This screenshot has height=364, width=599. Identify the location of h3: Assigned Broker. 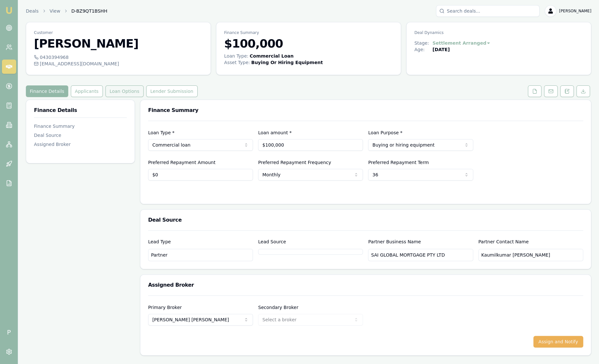
(365, 285).